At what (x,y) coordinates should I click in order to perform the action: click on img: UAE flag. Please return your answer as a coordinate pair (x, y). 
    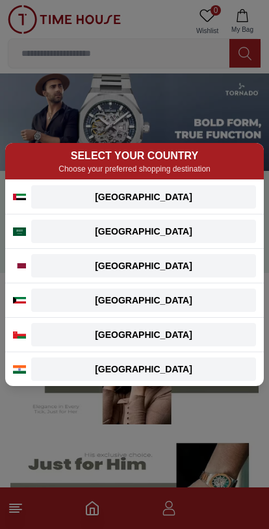
    Looking at the image, I should click on (20, 197).